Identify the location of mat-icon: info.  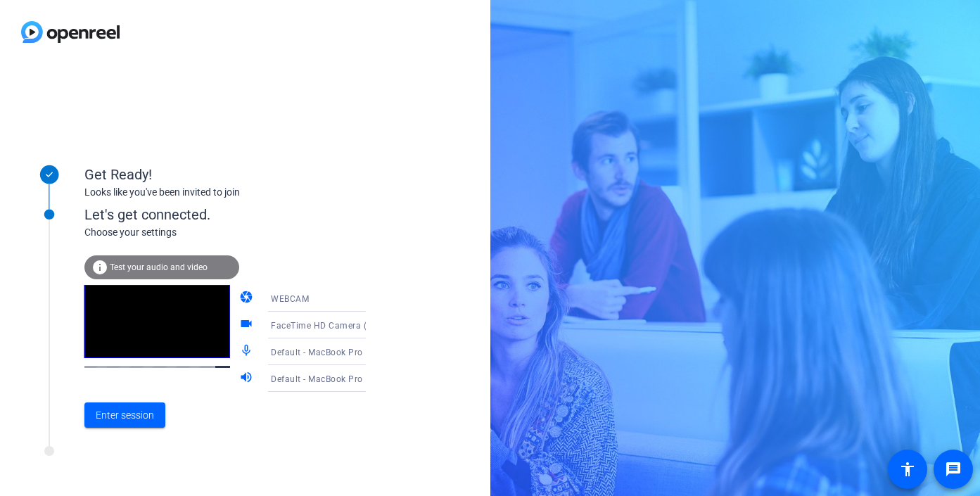
(100, 267).